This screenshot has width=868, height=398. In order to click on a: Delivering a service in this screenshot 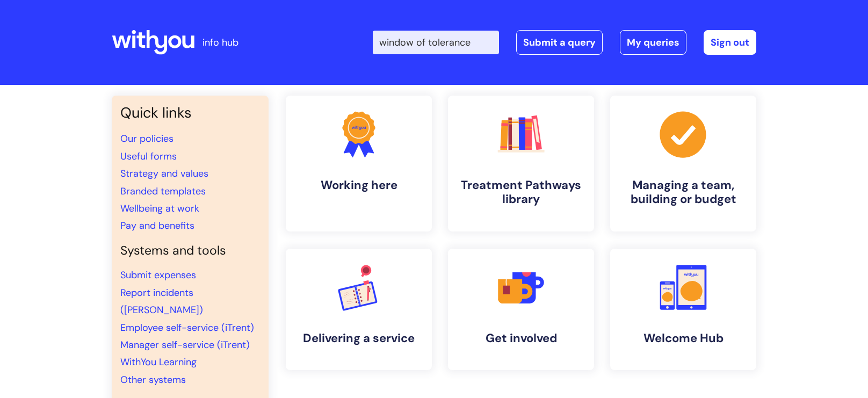, I will do `click(359, 309)`.